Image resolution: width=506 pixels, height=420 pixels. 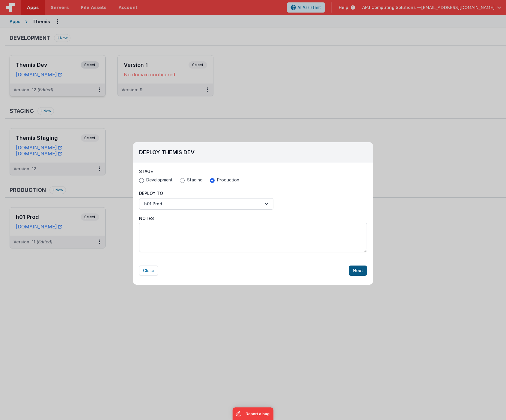 What do you see at coordinates (253, 152) in the screenshot?
I see `h2: Deploy Themis Dev` at bounding box center [253, 152].